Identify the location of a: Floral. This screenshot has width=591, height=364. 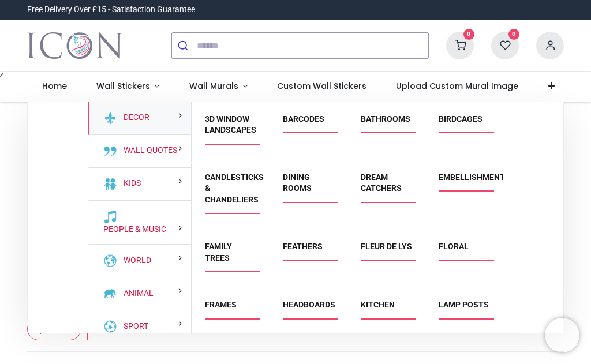
(453, 246).